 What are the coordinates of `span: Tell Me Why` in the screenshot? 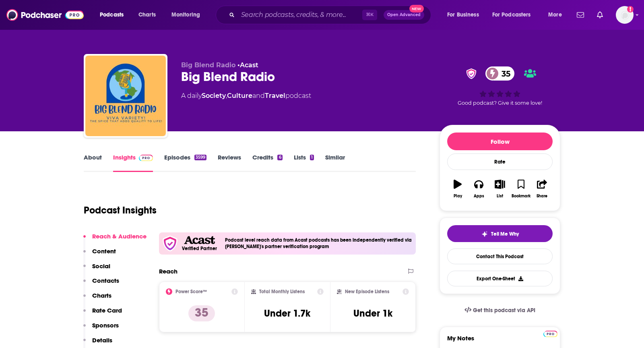 It's located at (505, 234).